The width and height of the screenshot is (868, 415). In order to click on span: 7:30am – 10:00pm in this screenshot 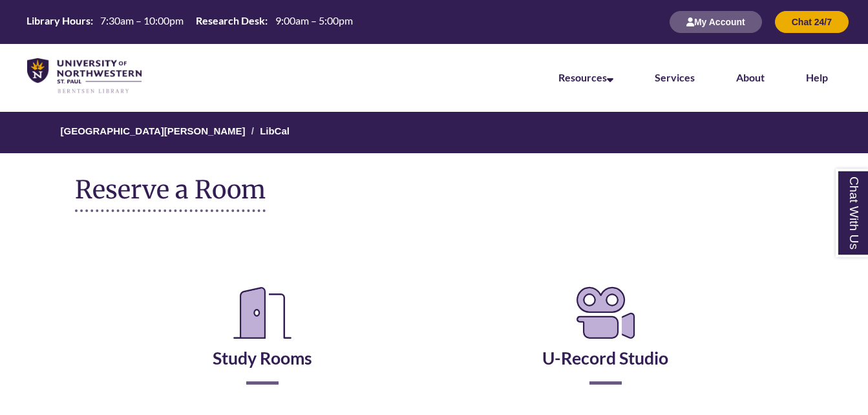, I will do `click(141, 20)`.